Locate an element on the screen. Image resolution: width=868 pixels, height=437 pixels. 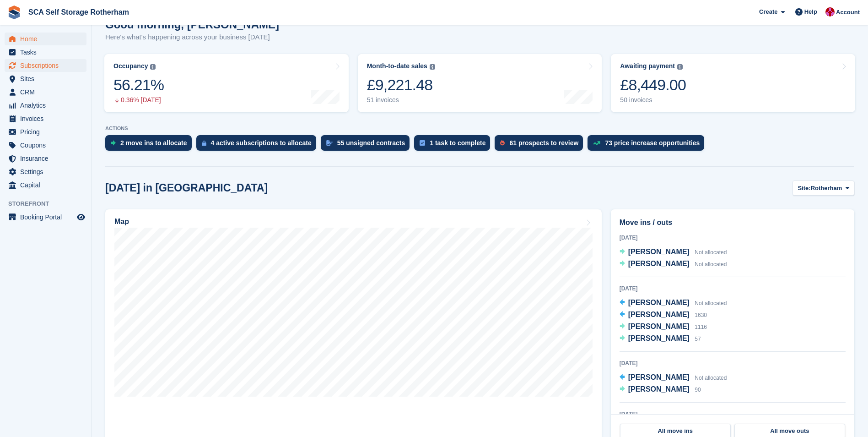
div: £9,221.48 is located at coordinates (401, 84).